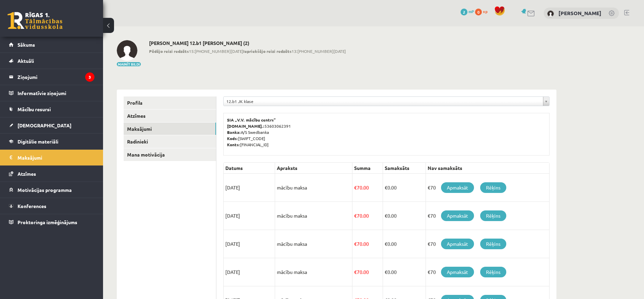  What do you see at coordinates (485, 11) in the screenshot?
I see `span: xp` at bounding box center [485, 11].